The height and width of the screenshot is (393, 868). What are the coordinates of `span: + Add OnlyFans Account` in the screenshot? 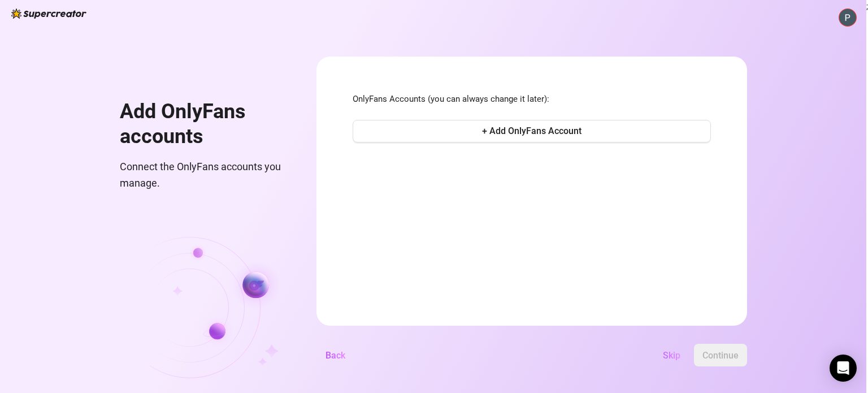 It's located at (532, 130).